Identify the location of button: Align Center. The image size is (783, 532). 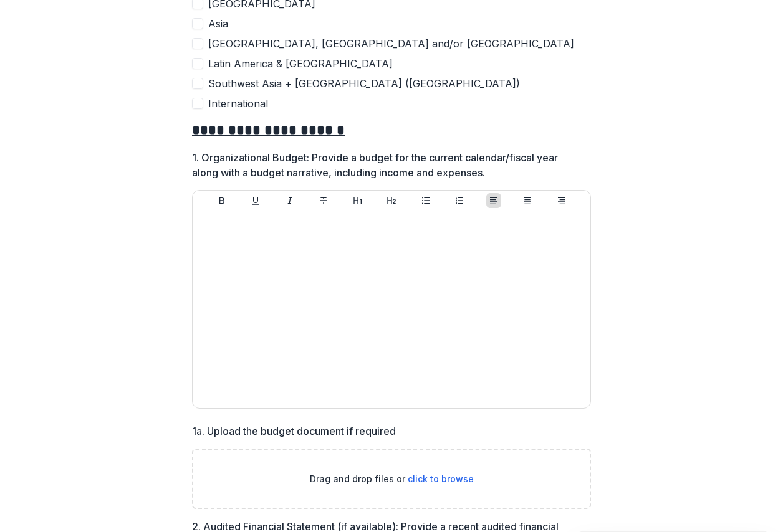
(528, 201).